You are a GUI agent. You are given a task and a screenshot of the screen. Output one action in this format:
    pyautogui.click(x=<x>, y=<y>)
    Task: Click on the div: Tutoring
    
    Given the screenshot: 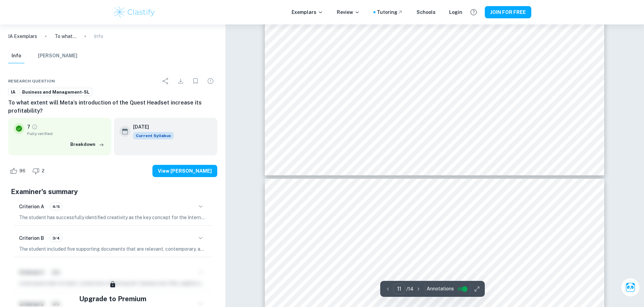 What is the action you would take?
    pyautogui.click(x=390, y=12)
    